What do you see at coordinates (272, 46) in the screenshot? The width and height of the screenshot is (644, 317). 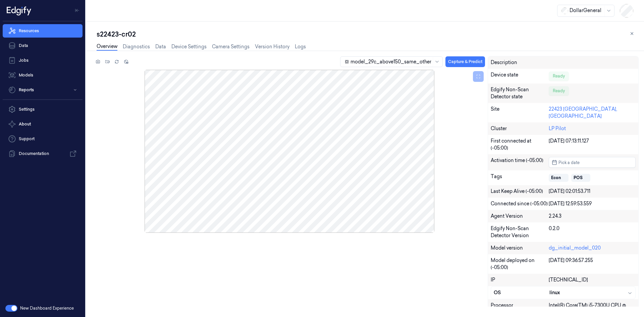 I see `a: Version History` at bounding box center [272, 46].